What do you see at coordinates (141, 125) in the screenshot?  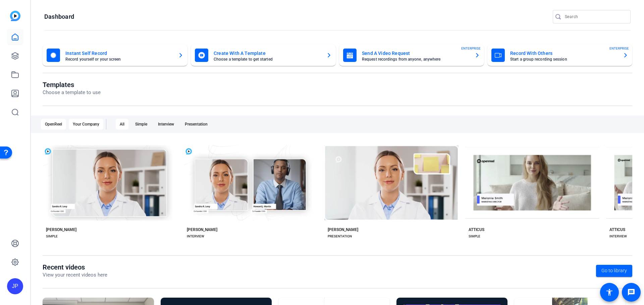 I see `div: Simple` at bounding box center [141, 125].